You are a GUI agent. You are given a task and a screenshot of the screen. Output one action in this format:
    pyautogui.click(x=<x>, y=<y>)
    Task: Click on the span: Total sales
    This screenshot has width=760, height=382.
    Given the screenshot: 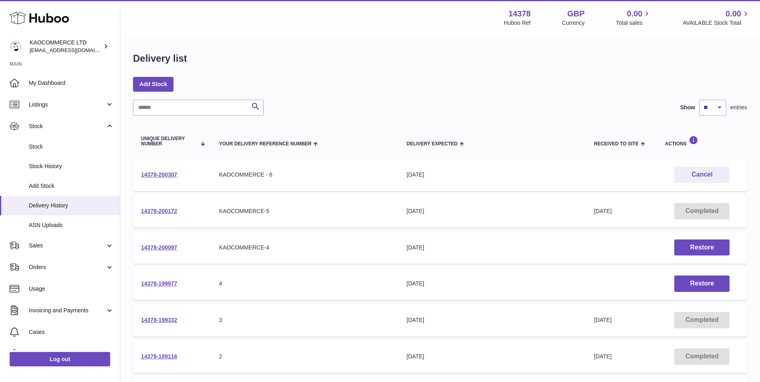 What is the action you would take?
    pyautogui.click(x=634, y=23)
    